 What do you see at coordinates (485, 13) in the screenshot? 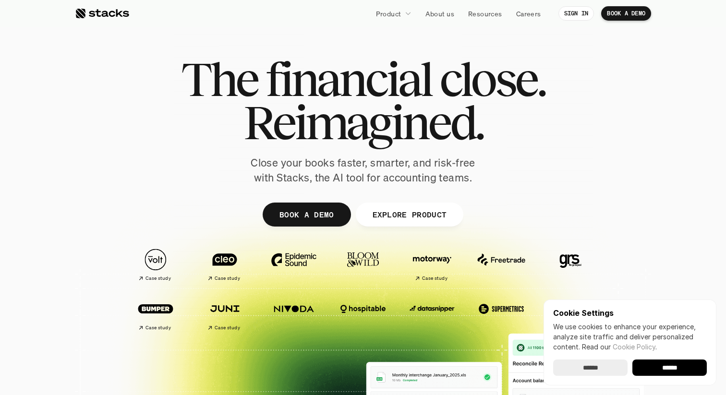
I see `a: Resources` at bounding box center [485, 13].